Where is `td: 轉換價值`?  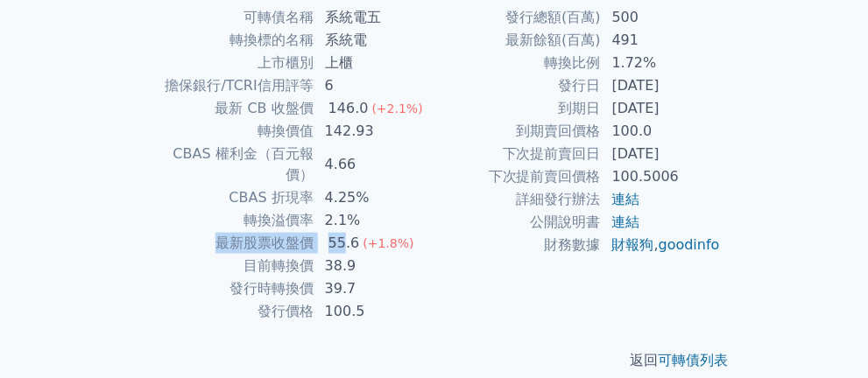
td: 轉換價值 is located at coordinates (230, 131).